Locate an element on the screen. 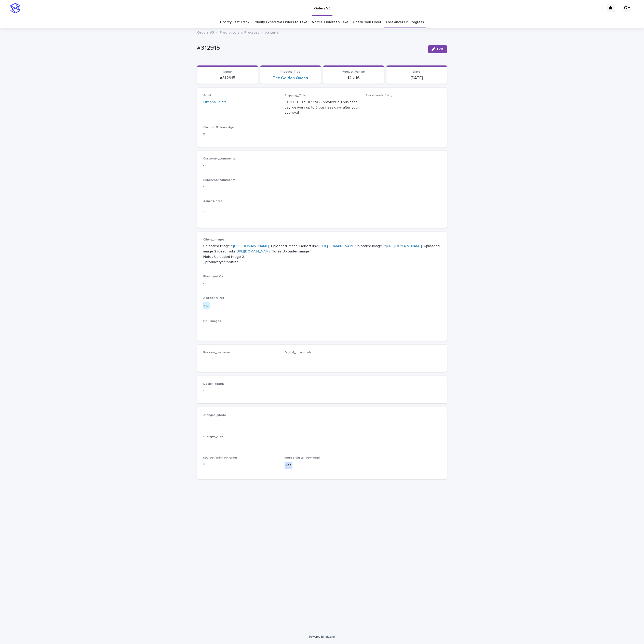 Image resolution: width=644 pixels, height=644 pixels. a: Powered By Stacker is located at coordinates (322, 637).